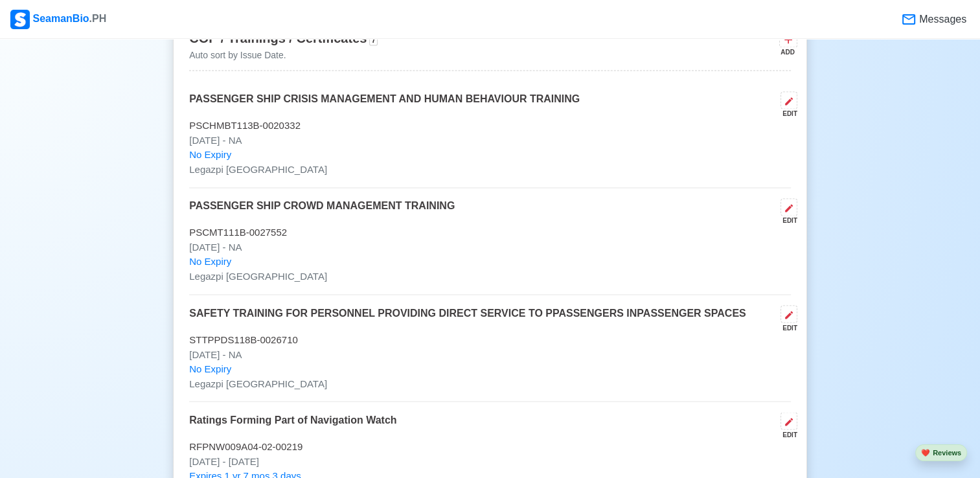 This screenshot has height=478, width=980. I want to click on span: Messages, so click(941, 19).